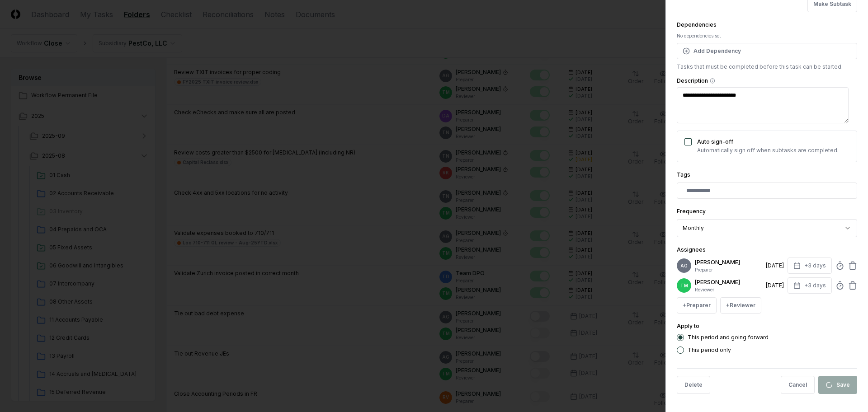 The image size is (868, 412). What do you see at coordinates (715, 141) in the screenshot?
I see `label: Auto sign-off` at bounding box center [715, 141].